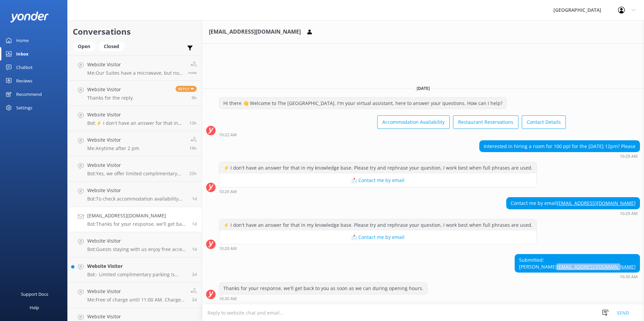  Describe the element at coordinates (22, 54) in the screenshot. I see `div: Inbox` at that location.